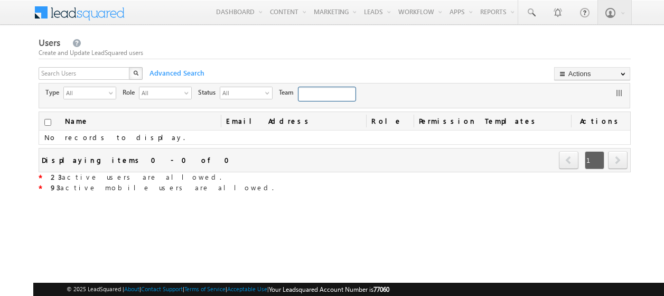  I want to click on span: Role, so click(130, 92).